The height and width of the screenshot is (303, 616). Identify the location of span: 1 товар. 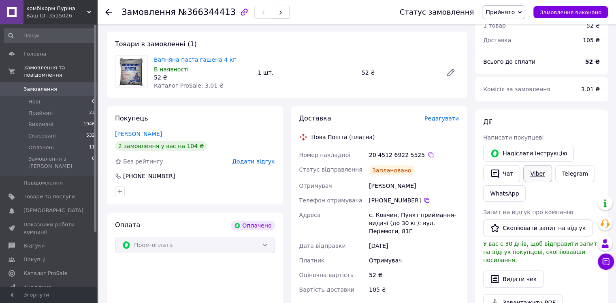
(495, 26).